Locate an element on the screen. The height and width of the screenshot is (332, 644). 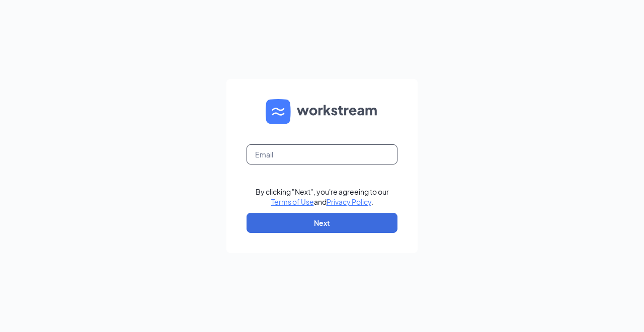
img: WS logo and Workstream text is located at coordinates (322, 112).